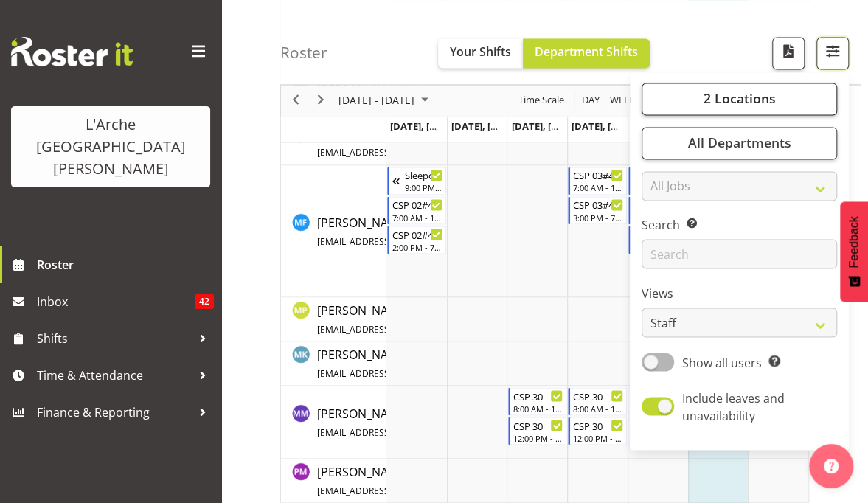  I want to click on div: Melissa Fry"s event - Sleepover 02#41 Begin From Sunday, September 14, 2025 at 9:00:00 PM GMT+12:..., so click(417, 181).